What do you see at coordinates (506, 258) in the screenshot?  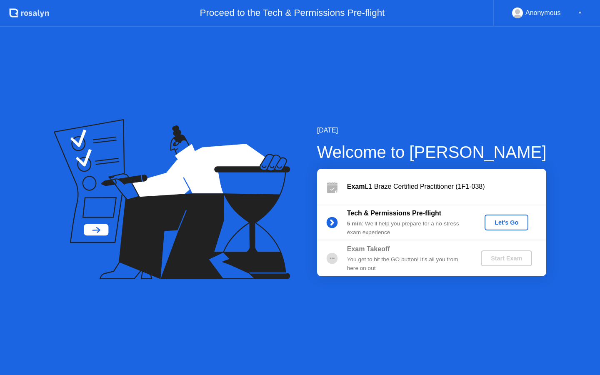 I see `div: Start Exam` at bounding box center [506, 258].